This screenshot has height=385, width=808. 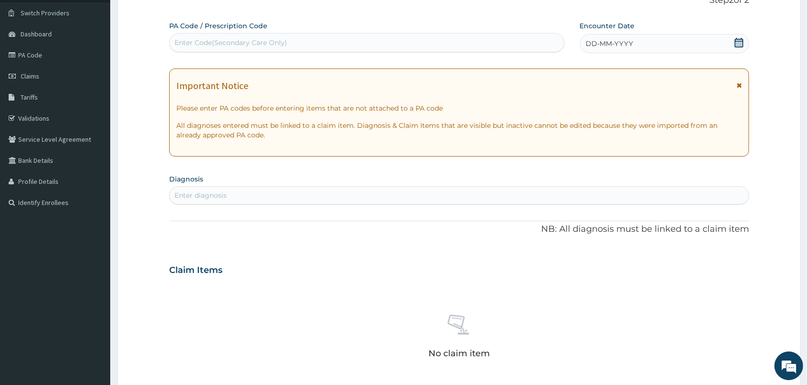 What do you see at coordinates (231, 43) in the screenshot?
I see `div: Enter Code(Secondary Care Only)` at bounding box center [231, 43].